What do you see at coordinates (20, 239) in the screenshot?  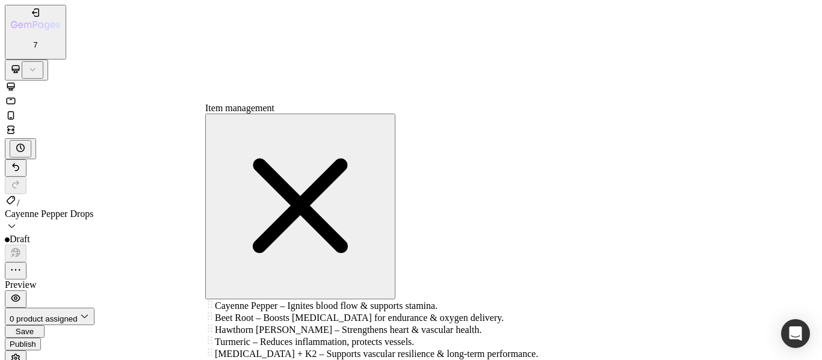 I see `span: Draft` at bounding box center [20, 239].